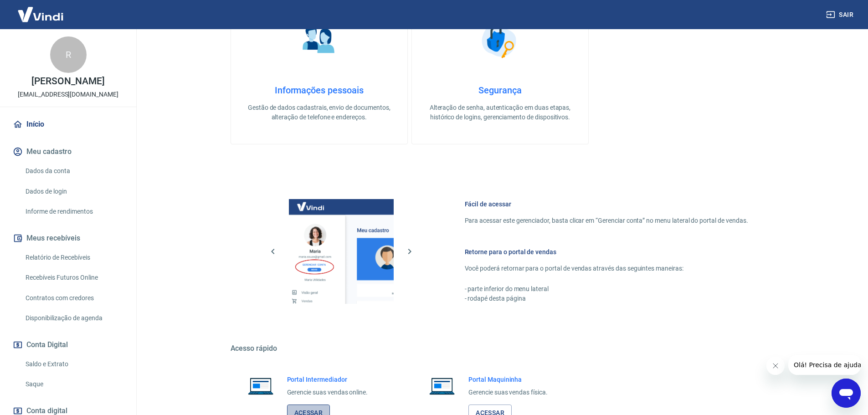 The height and width of the screenshot is (415, 868). What do you see at coordinates (319, 113) in the screenshot?
I see `p: Gestão de dados cadastrais, envio de documentos, alteração de telefone e endereços.` at bounding box center [319, 113].